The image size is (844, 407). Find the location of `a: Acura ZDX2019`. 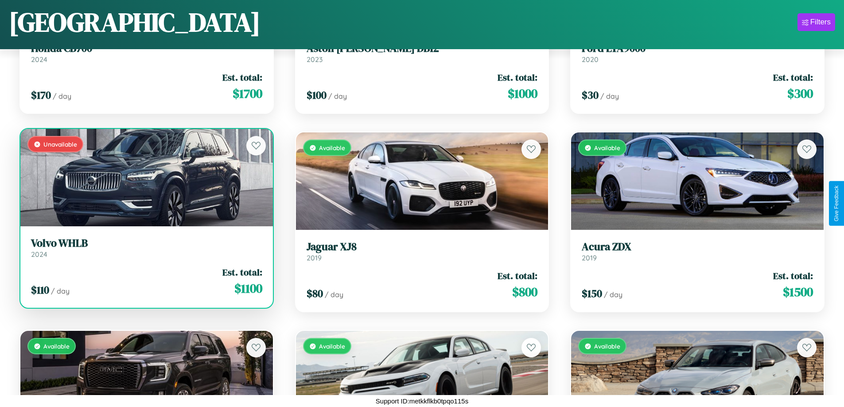

a: Acura ZDX2019 is located at coordinates (697, 251).